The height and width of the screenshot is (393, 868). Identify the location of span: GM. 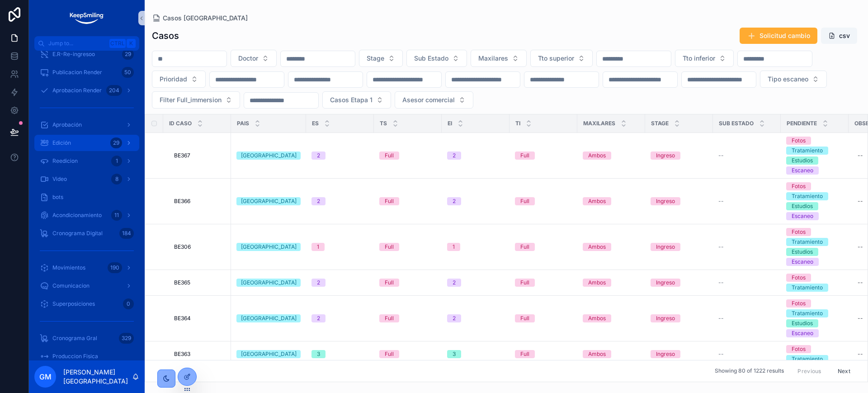
(45, 377).